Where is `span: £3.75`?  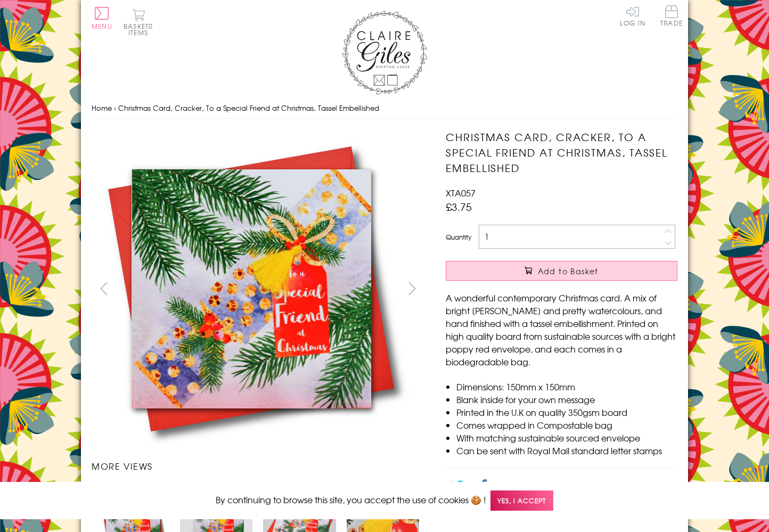 span: £3.75 is located at coordinates (459, 206).